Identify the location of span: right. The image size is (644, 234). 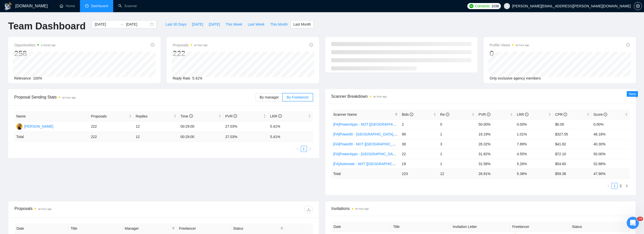
(310, 149).